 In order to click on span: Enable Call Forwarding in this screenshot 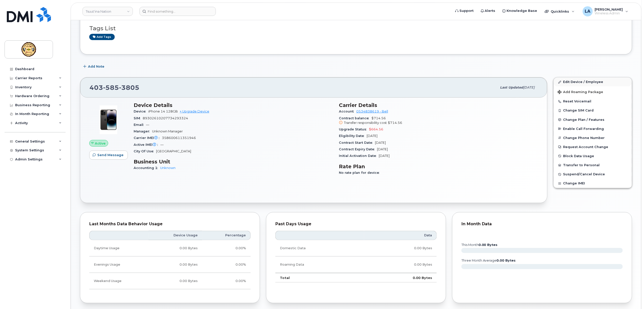, I will do `click(584, 129)`.